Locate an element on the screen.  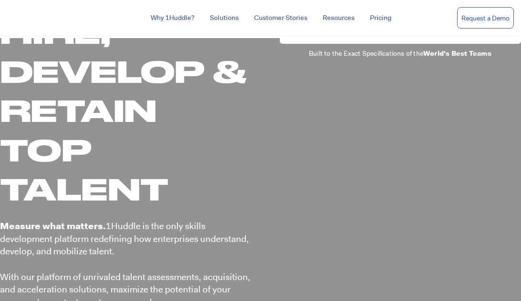
b: World's Best Teams is located at coordinates (457, 53).